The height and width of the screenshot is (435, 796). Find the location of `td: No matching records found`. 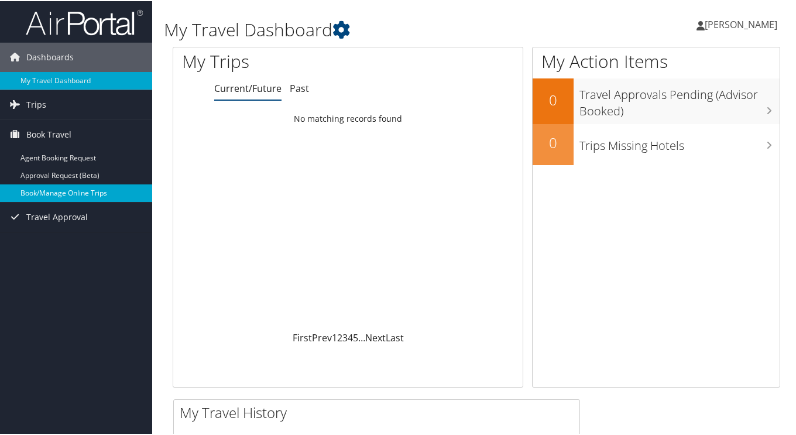

td: No matching records found is located at coordinates (348, 118).